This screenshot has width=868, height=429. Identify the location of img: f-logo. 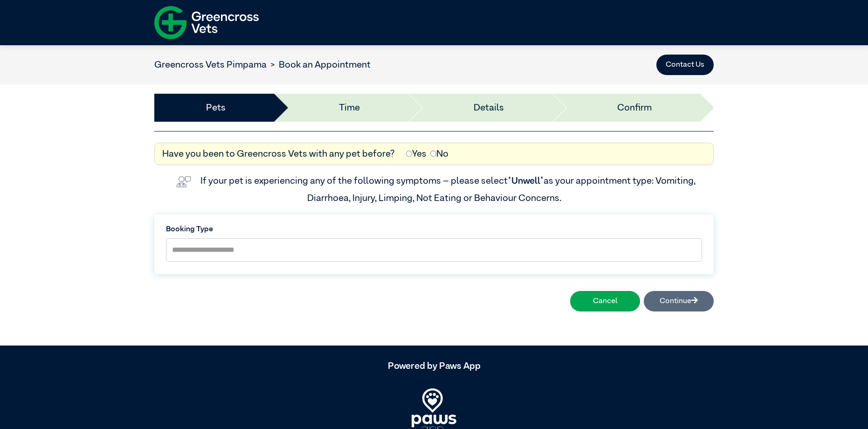
(207, 23).